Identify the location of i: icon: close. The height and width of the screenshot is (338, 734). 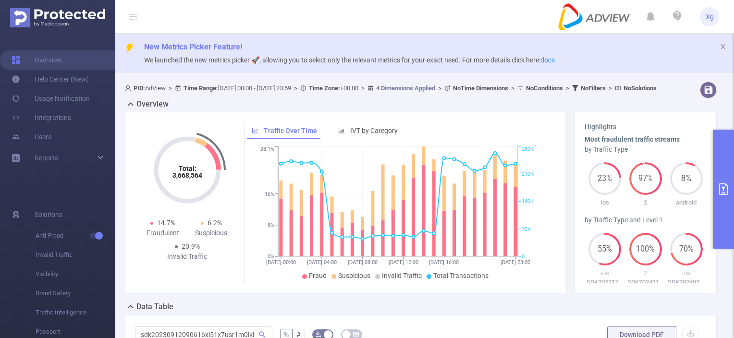
(723, 47).